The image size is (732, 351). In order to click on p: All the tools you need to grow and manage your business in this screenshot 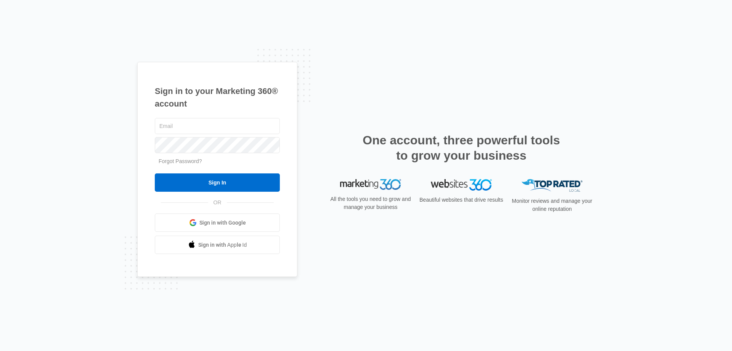, I will do `click(371, 203)`.